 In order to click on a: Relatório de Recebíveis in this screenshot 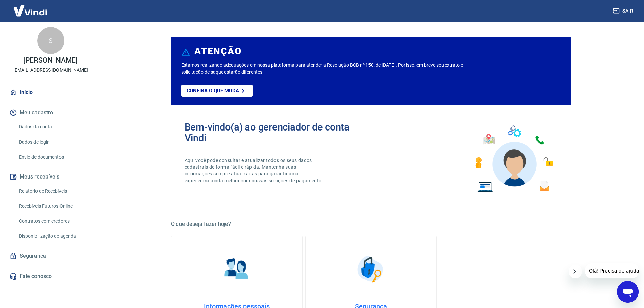, I will do `click(55, 191)`.